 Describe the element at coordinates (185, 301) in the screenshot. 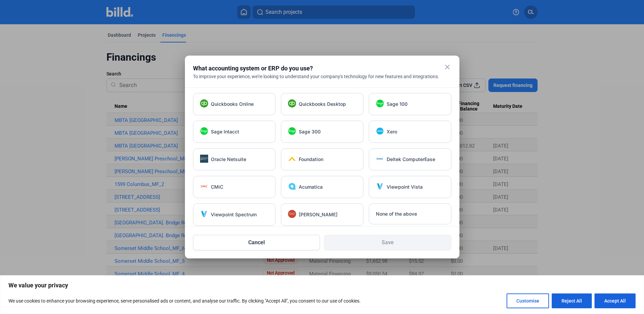

I see `p: We use cookies to enhance your browsing experience, serve personalised ads or content, and analys...` at that location.